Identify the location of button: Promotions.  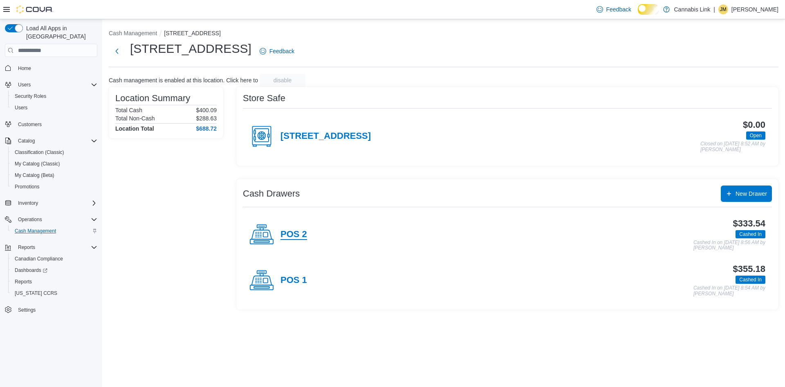
(54, 187).